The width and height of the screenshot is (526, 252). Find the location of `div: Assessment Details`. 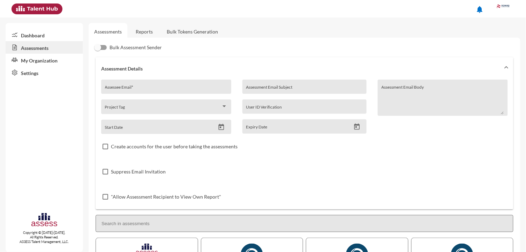

div: Assessment Details is located at coordinates (305, 144).